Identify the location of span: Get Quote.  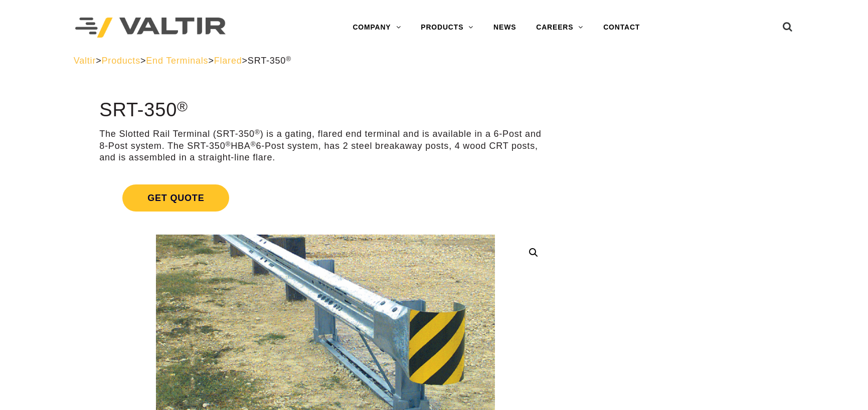
(176, 198).